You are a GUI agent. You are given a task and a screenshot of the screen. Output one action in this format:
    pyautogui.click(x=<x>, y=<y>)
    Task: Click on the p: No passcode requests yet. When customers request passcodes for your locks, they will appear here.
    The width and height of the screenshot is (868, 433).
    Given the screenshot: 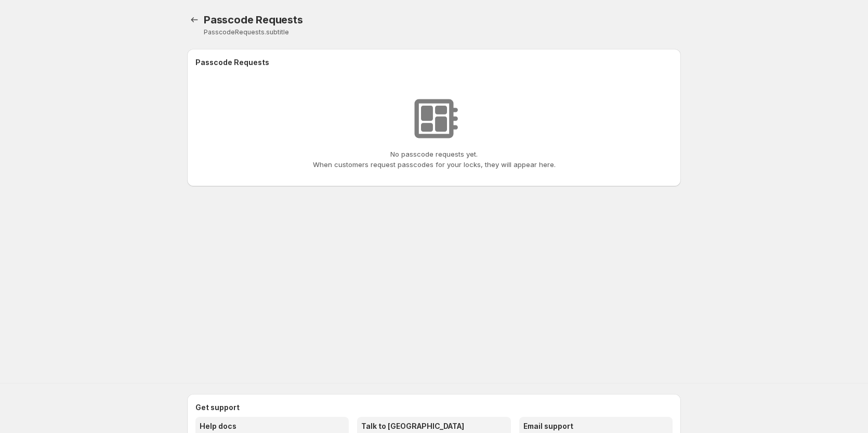 What is the action you would take?
    pyautogui.click(x=434, y=159)
    